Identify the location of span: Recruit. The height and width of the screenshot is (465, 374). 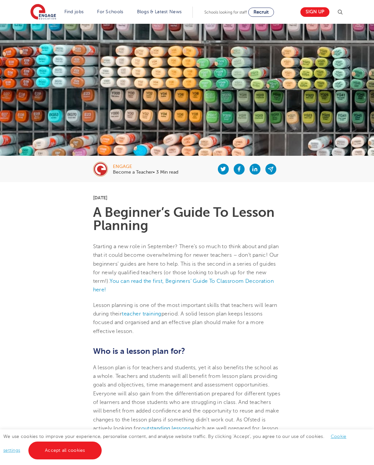
(261, 12).